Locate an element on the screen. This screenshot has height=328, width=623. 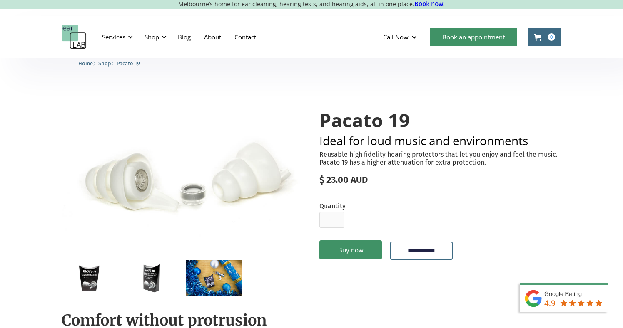
a: Pacato 19 is located at coordinates (128, 63).